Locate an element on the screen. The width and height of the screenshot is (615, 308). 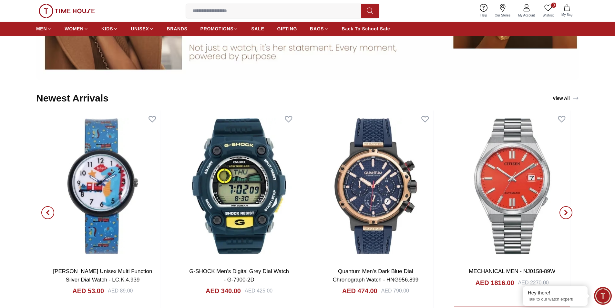
img: G-SHOCK Men's Digital Grey Dial Watch - G-7900-2D is located at coordinates (239, 186).